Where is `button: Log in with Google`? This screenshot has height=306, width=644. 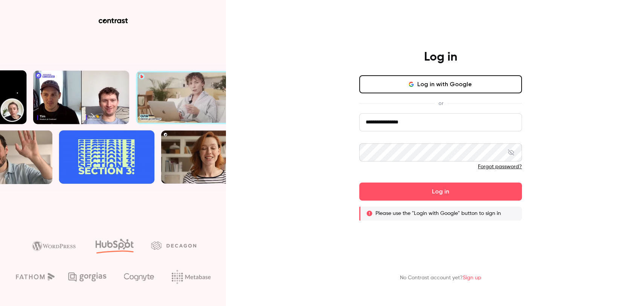 button: Log in with Google is located at coordinates (440, 84).